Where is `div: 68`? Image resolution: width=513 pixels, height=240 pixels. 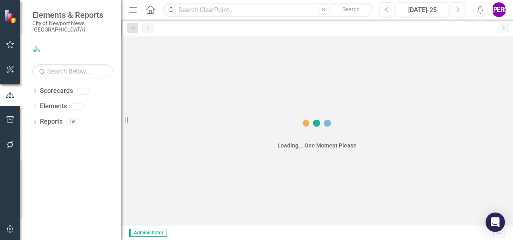
div: 68 is located at coordinates (73, 121).